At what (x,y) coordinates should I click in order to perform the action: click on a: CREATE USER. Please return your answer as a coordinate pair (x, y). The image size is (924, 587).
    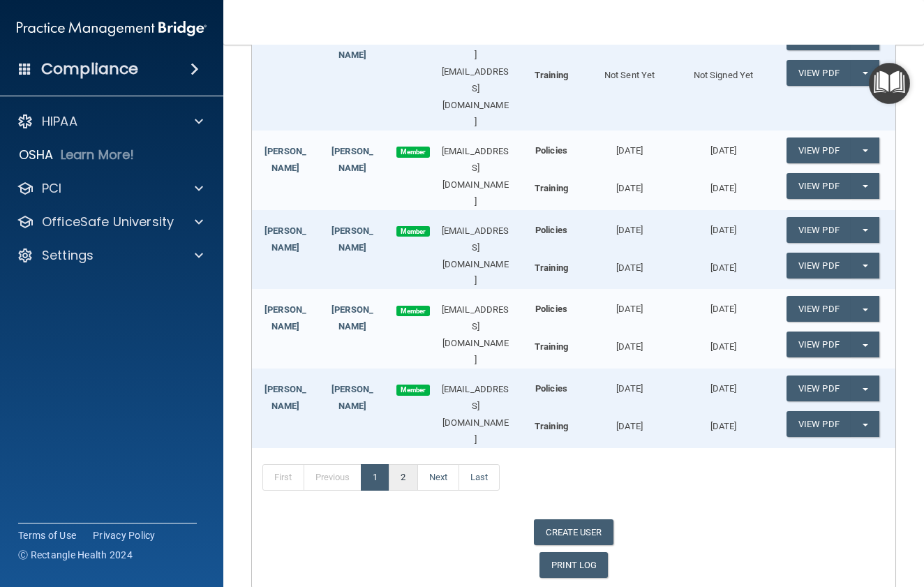
    Looking at the image, I should click on (573, 532).